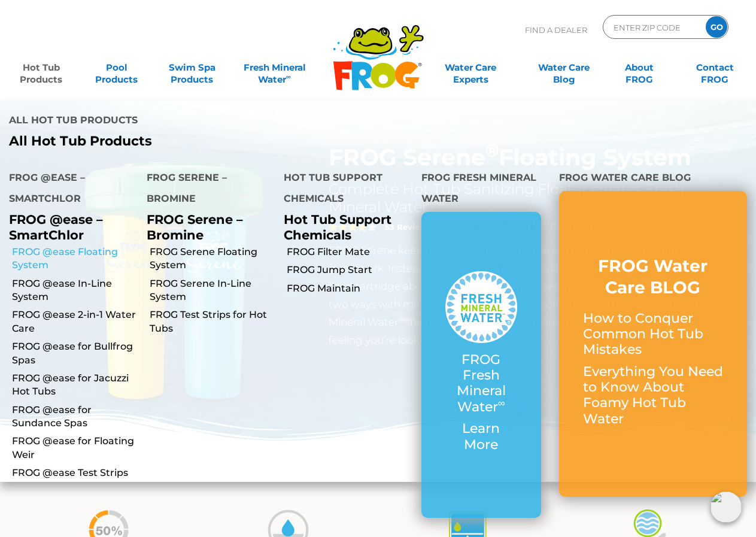 Image resolution: width=756 pixels, height=537 pixels. What do you see at coordinates (653, 276) in the screenshot?
I see `h3: FROG Water Care BLOG` at bounding box center [653, 276].